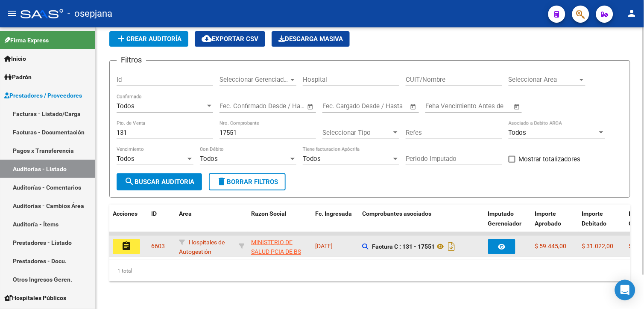 The height and width of the screenshot is (309, 644). I want to click on mat-icon: assignment, so click(126, 246).